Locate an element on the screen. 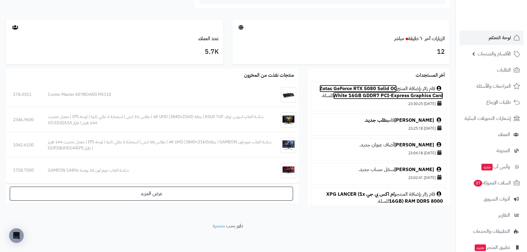 The width and height of the screenshot is (527, 252). span: الأقسام والمنتجات is located at coordinates (494, 54).